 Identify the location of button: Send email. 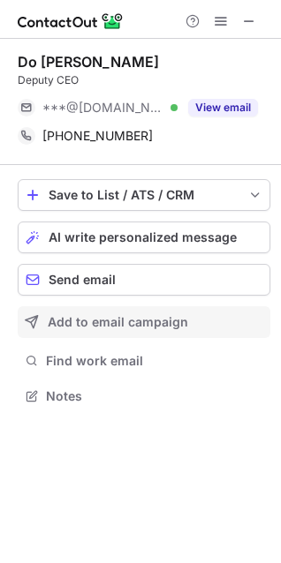
(144, 280).